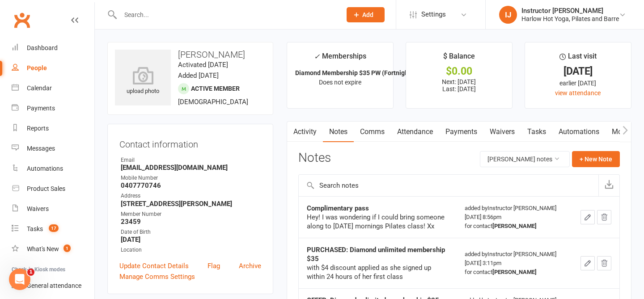 This screenshot has width=644, height=299. What do you see at coordinates (433, 14) in the screenshot?
I see `span: Settings` at bounding box center [433, 14].